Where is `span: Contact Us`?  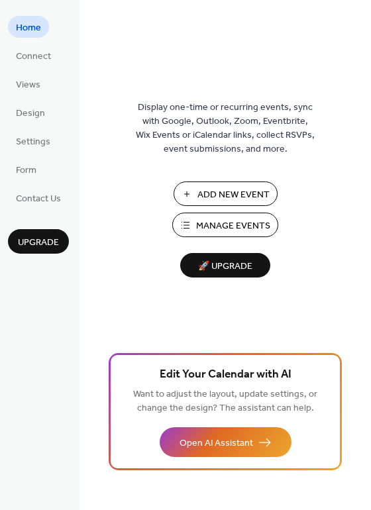
span: Contact Us is located at coordinates (38, 199).